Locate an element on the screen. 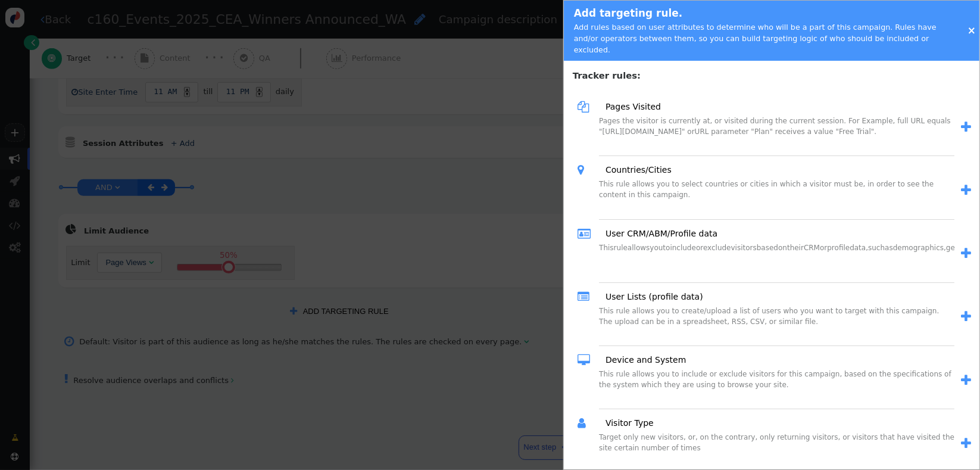 This screenshot has width=980, height=470. span: allows is located at coordinates (638, 247).